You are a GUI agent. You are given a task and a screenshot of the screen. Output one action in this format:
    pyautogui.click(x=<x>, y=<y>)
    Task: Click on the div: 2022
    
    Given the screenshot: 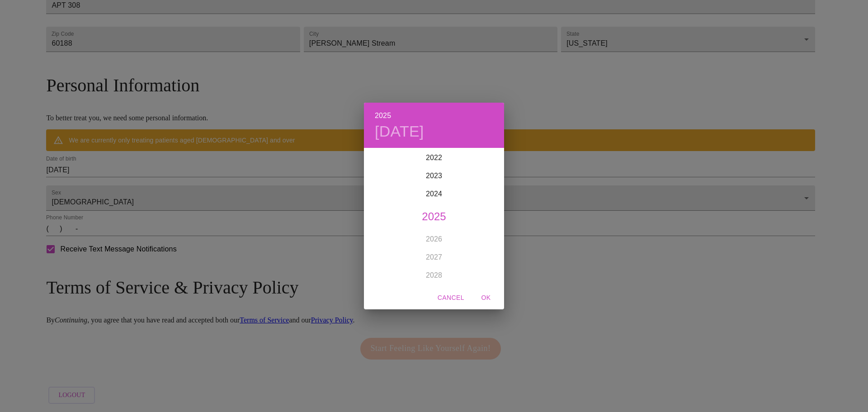 What is the action you would take?
    pyautogui.click(x=434, y=158)
    